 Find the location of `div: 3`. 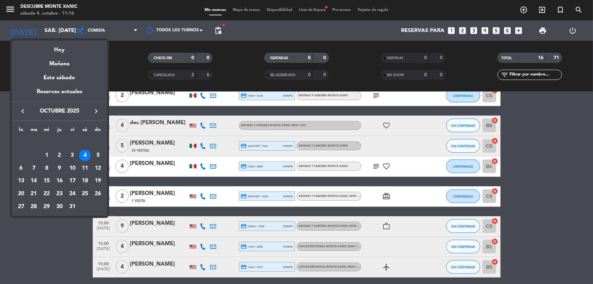

div: 3 is located at coordinates (72, 155).